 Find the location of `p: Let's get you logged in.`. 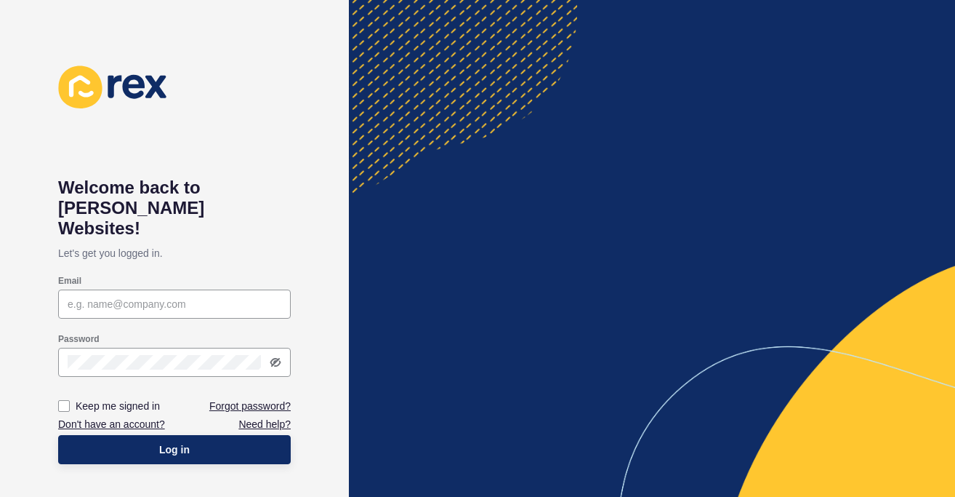

p: Let's get you logged in. is located at coordinates (175, 253).